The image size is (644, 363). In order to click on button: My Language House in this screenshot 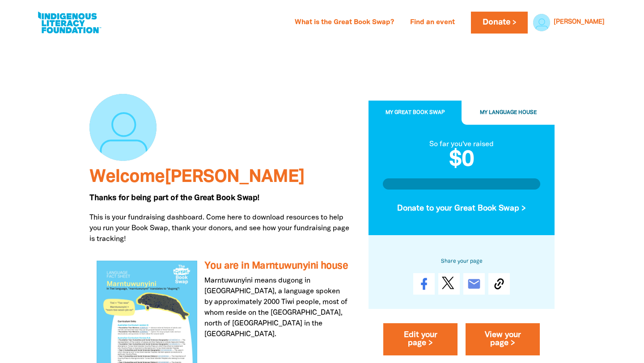, I will do `click(508, 113)`.